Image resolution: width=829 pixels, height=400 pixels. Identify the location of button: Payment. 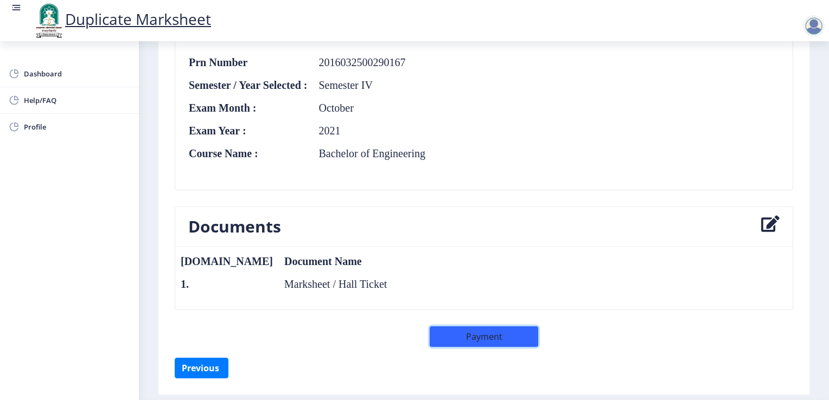
(484, 337).